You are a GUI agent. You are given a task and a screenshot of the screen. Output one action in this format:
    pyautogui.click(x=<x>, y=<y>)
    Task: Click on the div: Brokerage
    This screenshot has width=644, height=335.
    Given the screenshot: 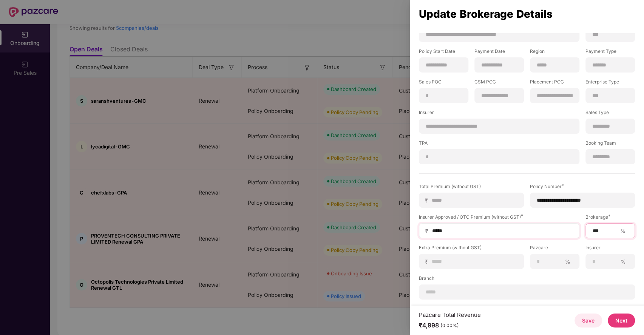 What is the action you would take?
    pyautogui.click(x=610, y=217)
    